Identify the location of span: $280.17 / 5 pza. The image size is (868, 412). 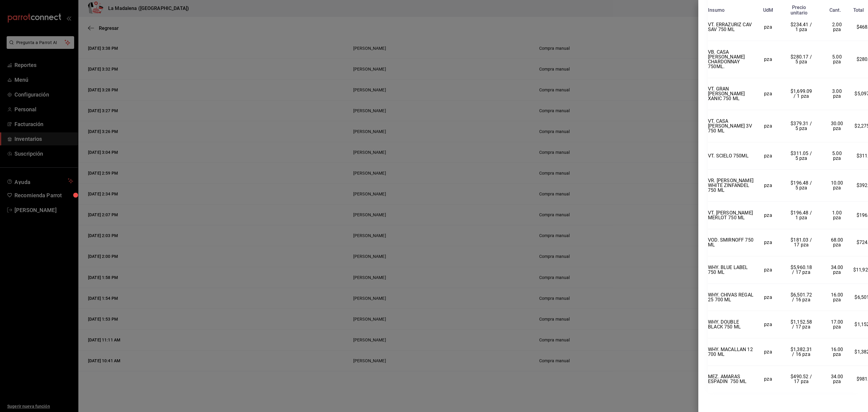
(802, 59).